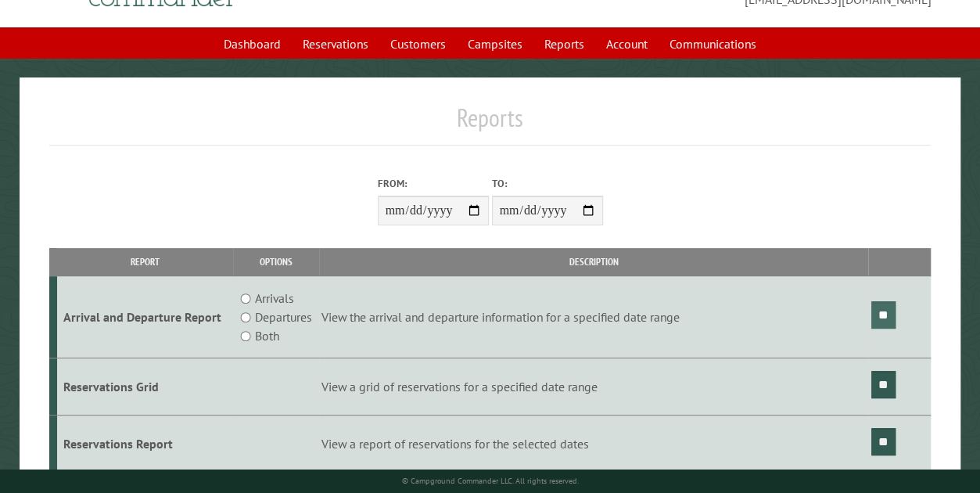 The image size is (980, 493). What do you see at coordinates (594, 387) in the screenshot?
I see `td: View a grid of reservations for a specified date range` at bounding box center [594, 387].